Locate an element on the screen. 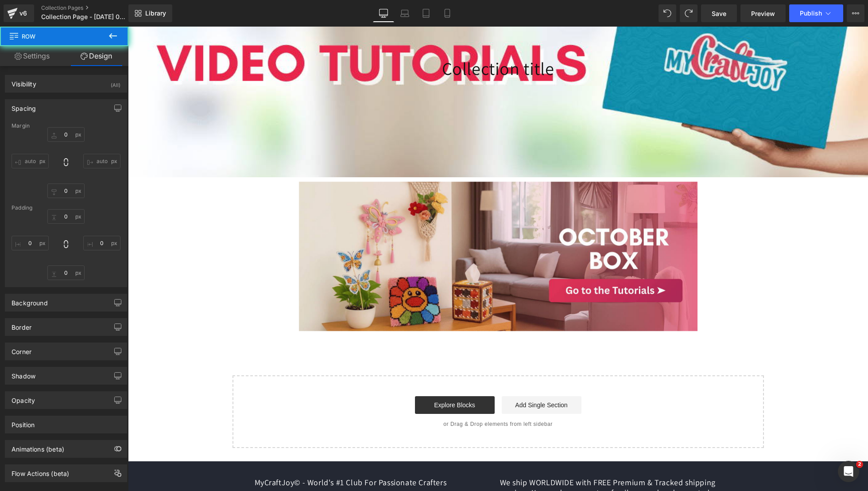 The height and width of the screenshot is (491, 868). div: Spacing is located at coordinates (23, 106).